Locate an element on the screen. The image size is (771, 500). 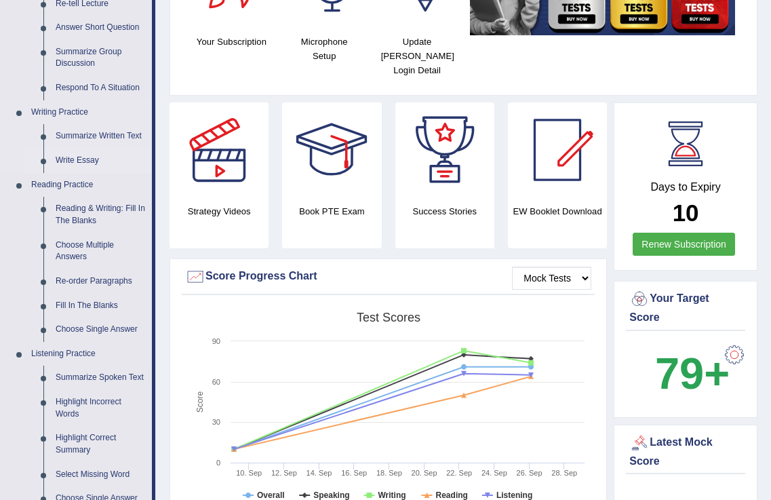
b: 10 is located at coordinates (686, 212).